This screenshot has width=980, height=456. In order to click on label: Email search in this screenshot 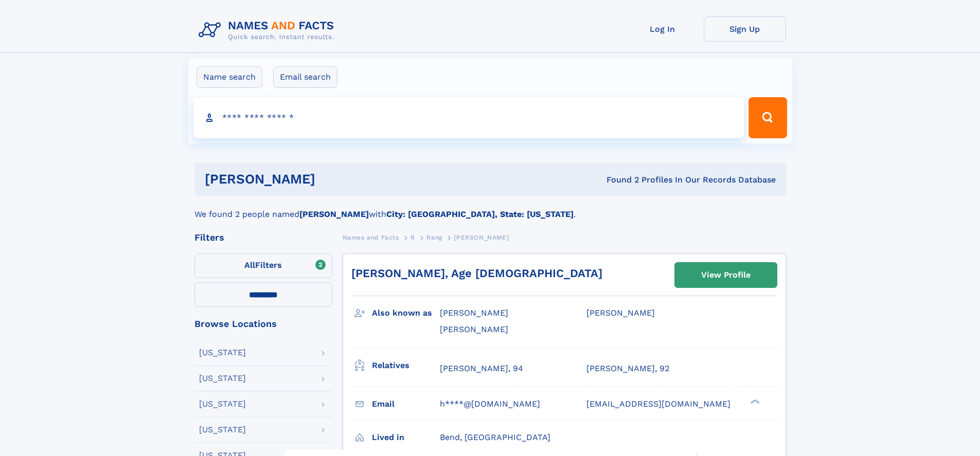, I will do `click(305, 77)`.